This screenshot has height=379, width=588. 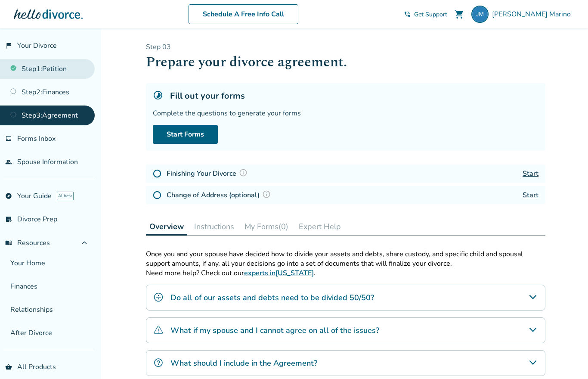 I want to click on div: Chat Widget, so click(x=566, y=358).